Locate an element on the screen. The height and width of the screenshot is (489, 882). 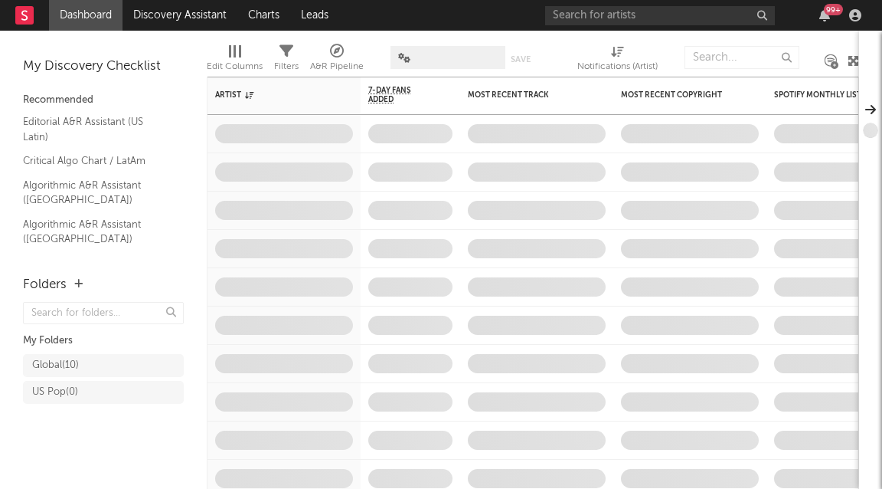
span: 7-Day Fans Added is located at coordinates (399, 95).